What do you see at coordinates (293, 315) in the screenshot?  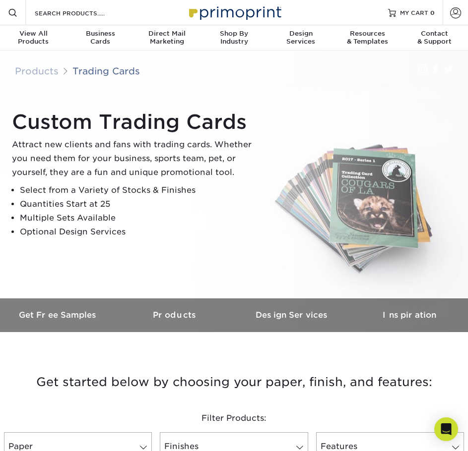 I see `a: Design Services` at bounding box center [293, 315].